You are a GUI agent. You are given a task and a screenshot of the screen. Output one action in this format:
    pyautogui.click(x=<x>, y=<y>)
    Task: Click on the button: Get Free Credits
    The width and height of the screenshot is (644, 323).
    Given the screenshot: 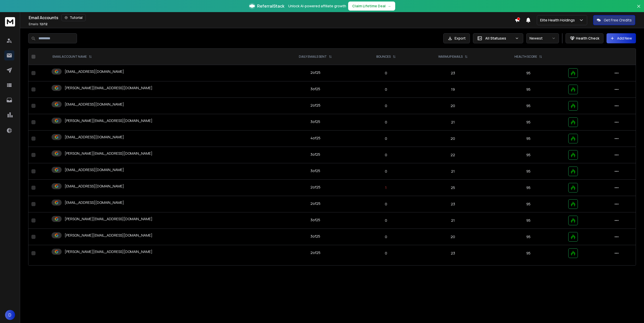 What is the action you would take?
    pyautogui.click(x=614, y=20)
    